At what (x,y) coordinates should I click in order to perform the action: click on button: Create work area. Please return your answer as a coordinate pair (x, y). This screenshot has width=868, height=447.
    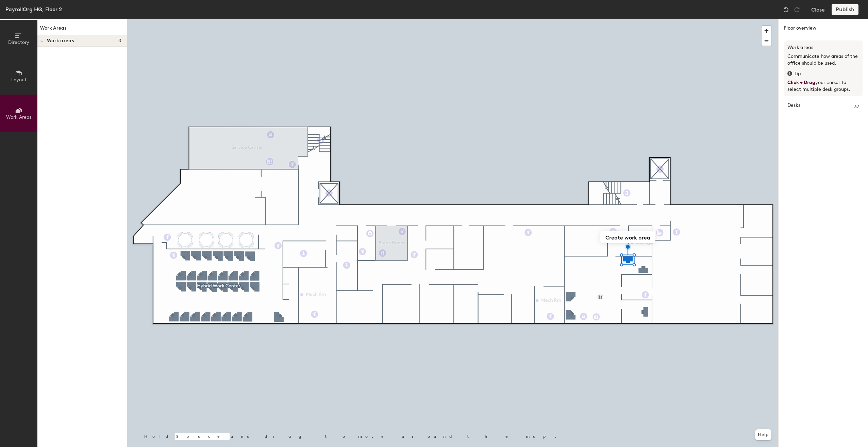
    Looking at the image, I should click on (628, 237).